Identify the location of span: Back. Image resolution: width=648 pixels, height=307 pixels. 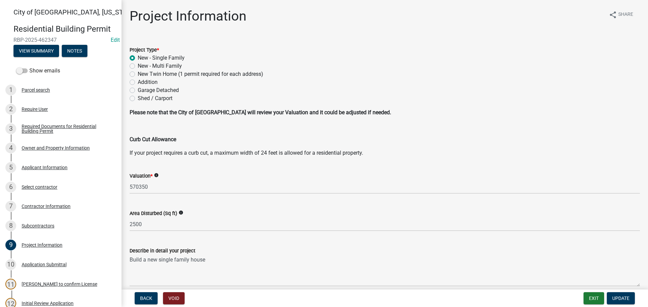
(146, 299).